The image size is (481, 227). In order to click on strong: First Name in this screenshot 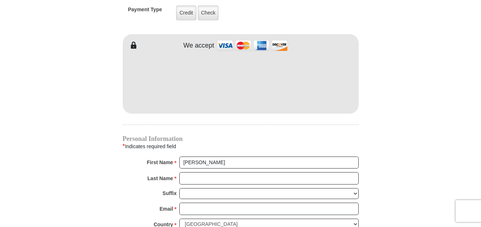, I will do `click(160, 162)`.